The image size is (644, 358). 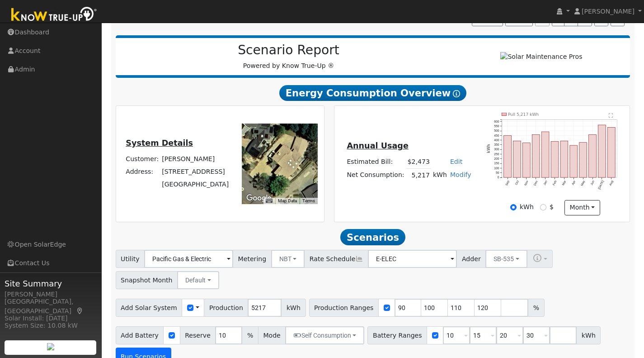 I want to click on span: Rate Schedule, so click(x=336, y=259).